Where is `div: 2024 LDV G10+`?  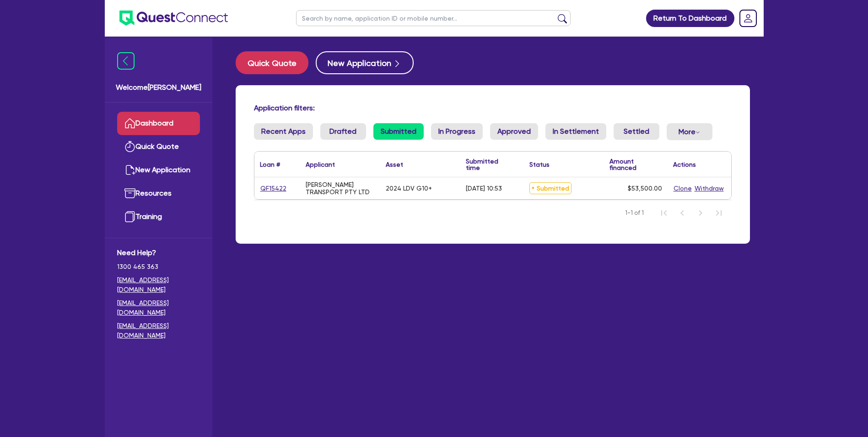
div: 2024 LDV G10+ is located at coordinates (409, 188).